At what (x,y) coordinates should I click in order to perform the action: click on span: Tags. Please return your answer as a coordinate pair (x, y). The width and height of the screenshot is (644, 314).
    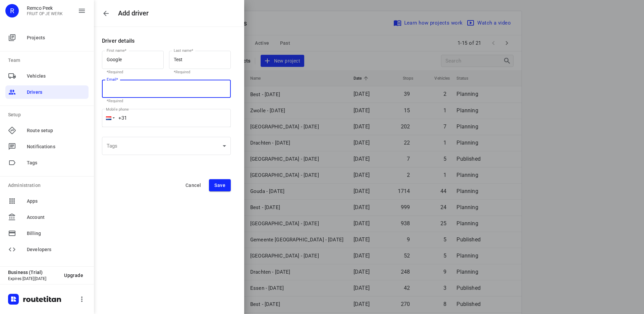
    Looking at the image, I should click on (56, 163).